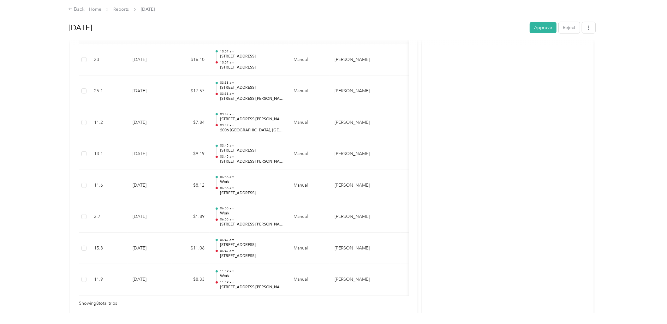 The width and height of the screenshot is (667, 324). I want to click on td: $9.19, so click(191, 154).